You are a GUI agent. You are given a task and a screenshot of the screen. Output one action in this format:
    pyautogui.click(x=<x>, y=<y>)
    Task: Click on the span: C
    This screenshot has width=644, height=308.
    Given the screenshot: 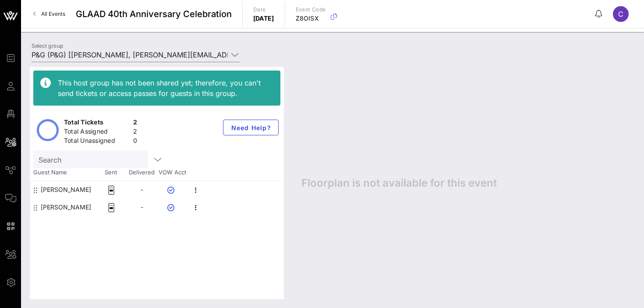 What is the action you would take?
    pyautogui.click(x=621, y=14)
    